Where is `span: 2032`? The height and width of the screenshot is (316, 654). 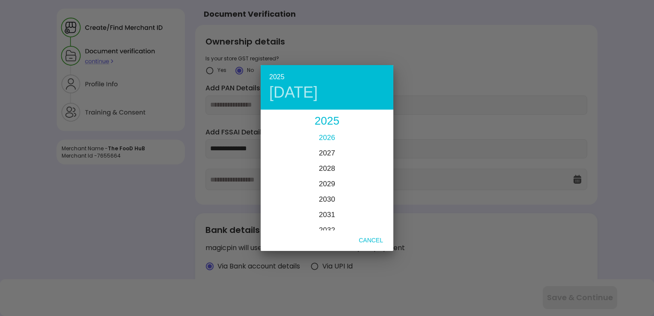
span: 2032 is located at coordinates (327, 230).